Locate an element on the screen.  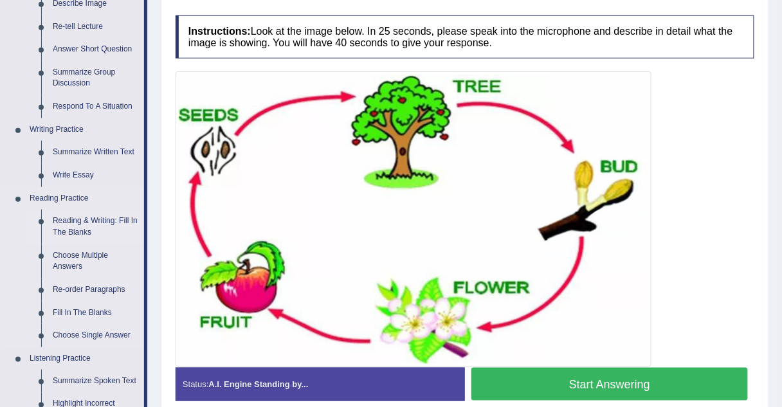
a: Respond To A Situation is located at coordinates (95, 107).